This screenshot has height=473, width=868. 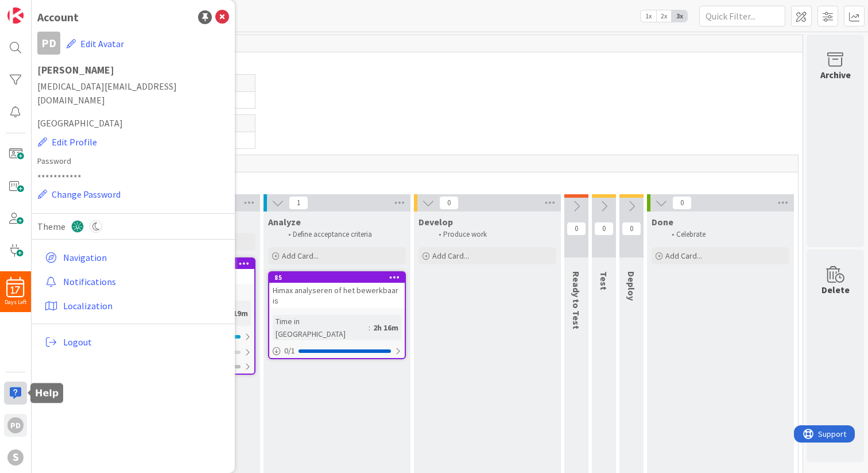 I want to click on span: Portfolio, so click(x=449, y=61).